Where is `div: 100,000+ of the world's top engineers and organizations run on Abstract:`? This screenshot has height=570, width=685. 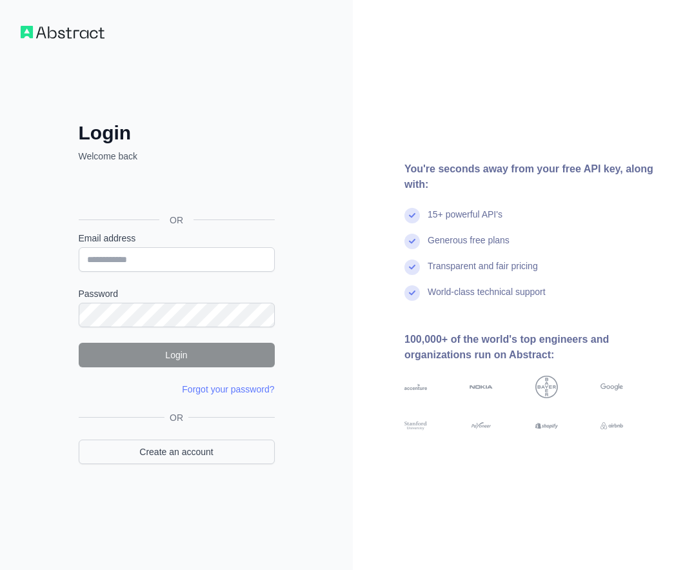 div: 100,000+ of the world's top engineers and organizations run on Abstract: is located at coordinates (534, 347).